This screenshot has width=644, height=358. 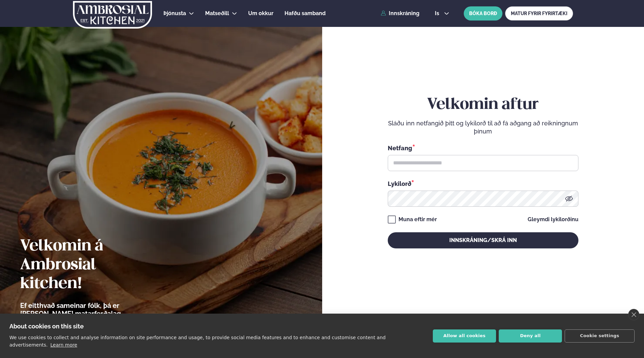 What do you see at coordinates (483, 148) in the screenshot?
I see `div: Netfang` at bounding box center [483, 148].